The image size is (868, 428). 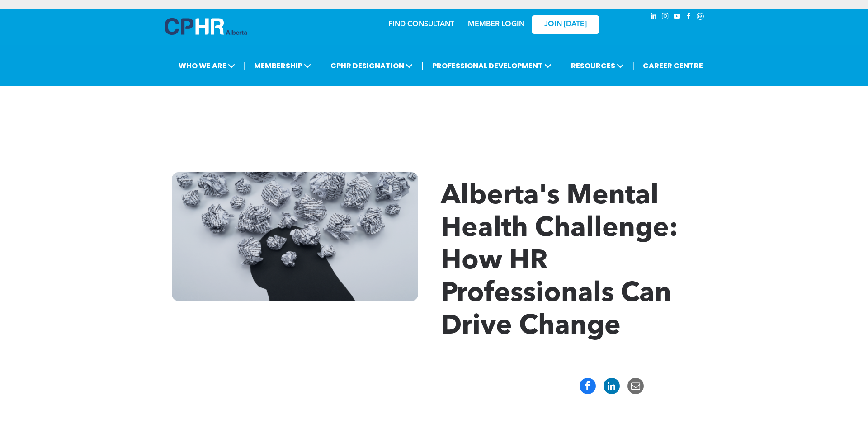 I want to click on a: CAREER CENTRE, so click(x=673, y=66).